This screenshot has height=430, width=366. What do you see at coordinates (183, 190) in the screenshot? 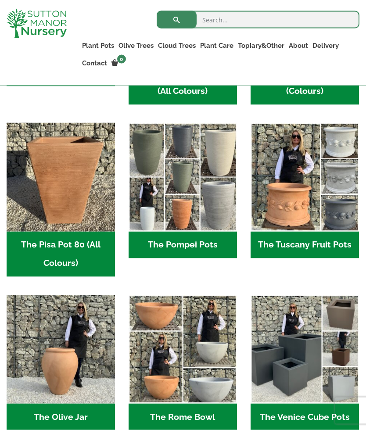
I see `a: Visit product category The Pompei Pots` at bounding box center [183, 190].